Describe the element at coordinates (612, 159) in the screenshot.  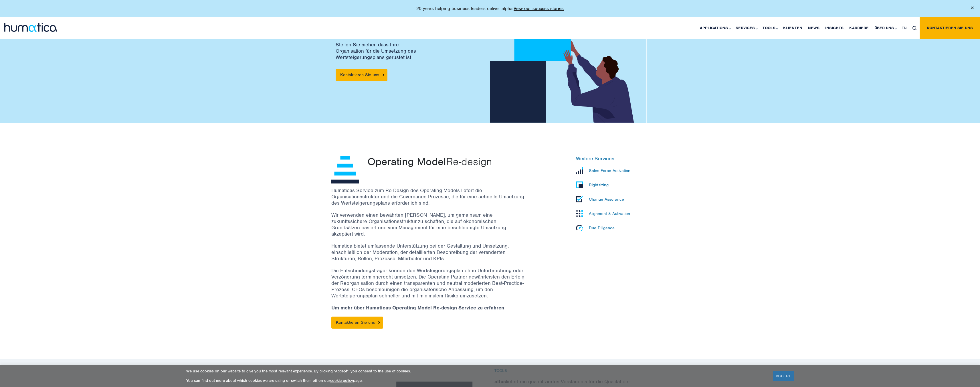
I see `h6: Weitere Services` at that location.